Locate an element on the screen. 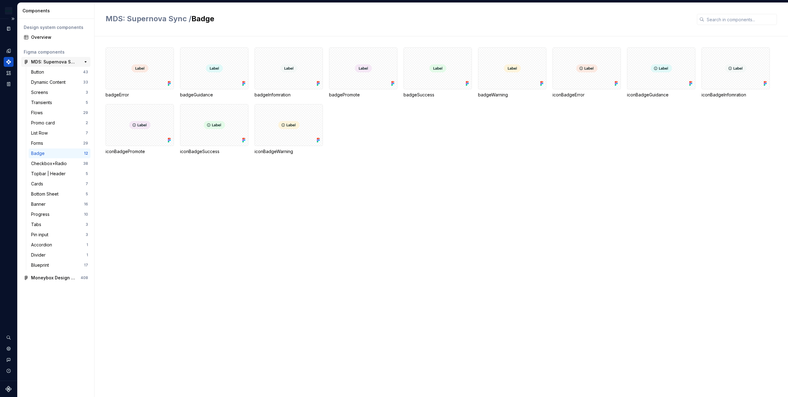  div: Progress is located at coordinates (42, 214).